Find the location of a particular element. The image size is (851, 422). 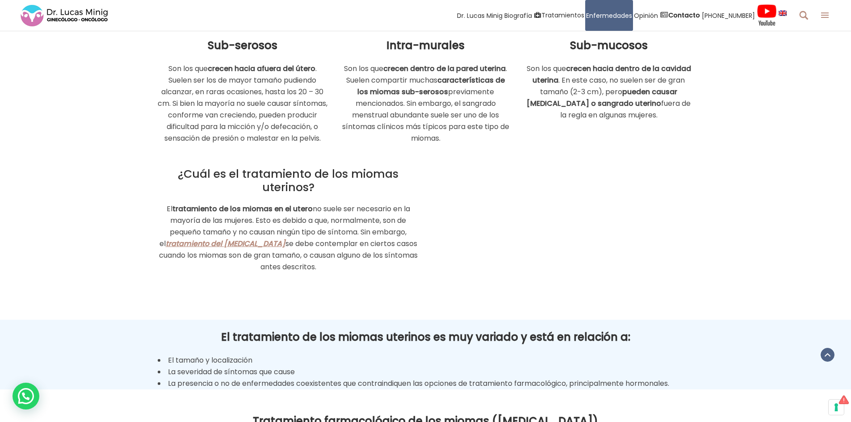

strong: crecen hacia afuera del útero is located at coordinates (261, 68).